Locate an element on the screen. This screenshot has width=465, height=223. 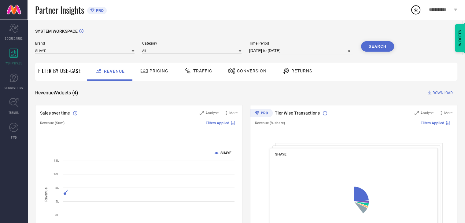
span: Tier Wise Transactions is located at coordinates (297, 113).